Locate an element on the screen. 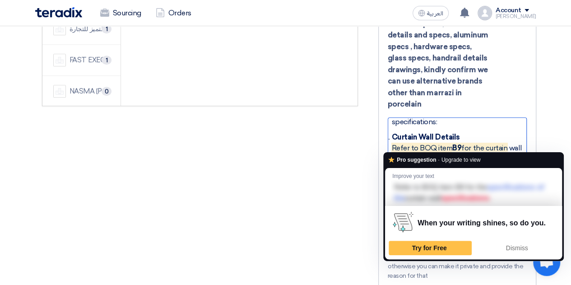 The height and width of the screenshot is (285, 571). img: profile_test.png is located at coordinates (485, 13).